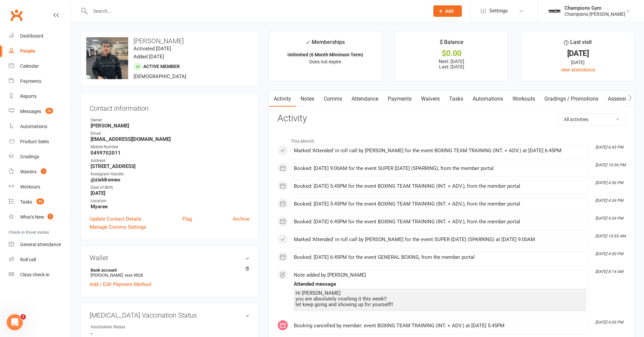 This screenshot has width=644, height=337. Describe the element at coordinates (30, 157) in the screenshot. I see `div: Gradings` at that location.